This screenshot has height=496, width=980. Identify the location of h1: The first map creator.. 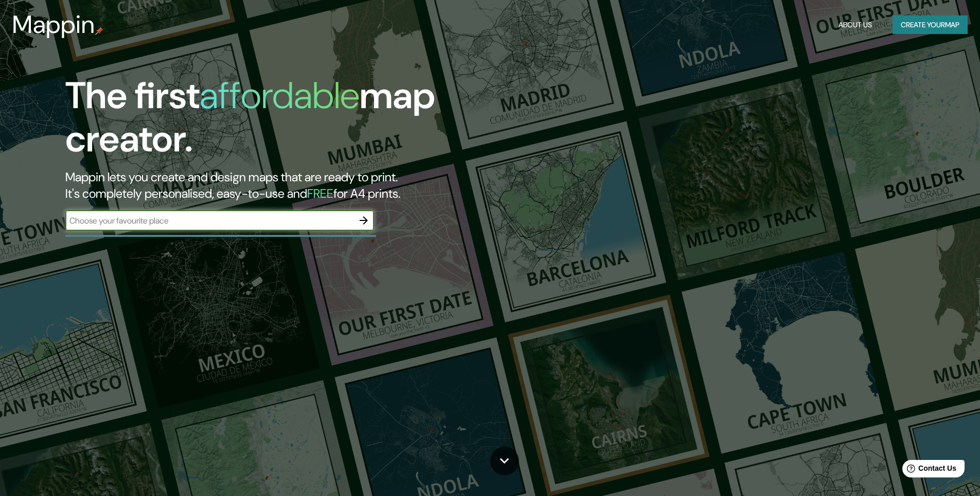
(310, 121).